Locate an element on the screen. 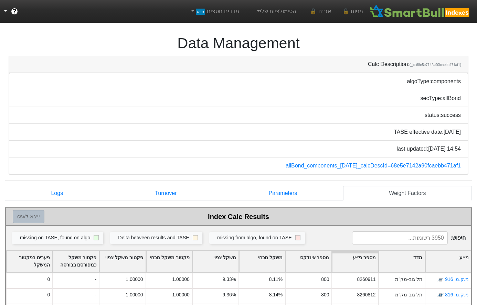 The height and width of the screenshot is (305, 477). a: Turnover is located at coordinates (166, 193).